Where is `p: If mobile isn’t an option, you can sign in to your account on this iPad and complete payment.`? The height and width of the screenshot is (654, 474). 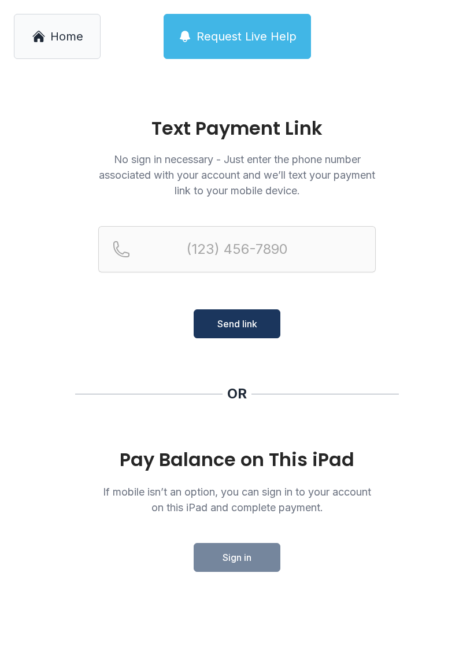
p: If mobile isn’t an option, you can sign in to your account on this iPad and complete payment. is located at coordinates (237, 499).